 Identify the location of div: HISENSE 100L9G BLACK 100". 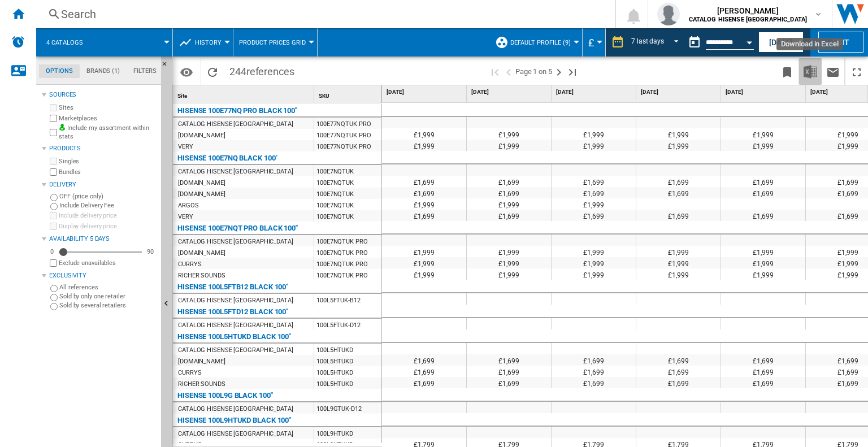
(225, 396).